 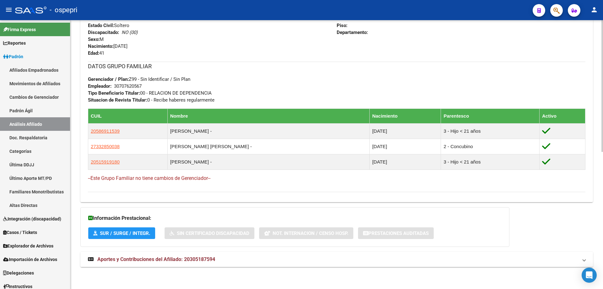 I want to click on h3: DATOS GRUPO FAMILIAR, so click(x=337, y=66).